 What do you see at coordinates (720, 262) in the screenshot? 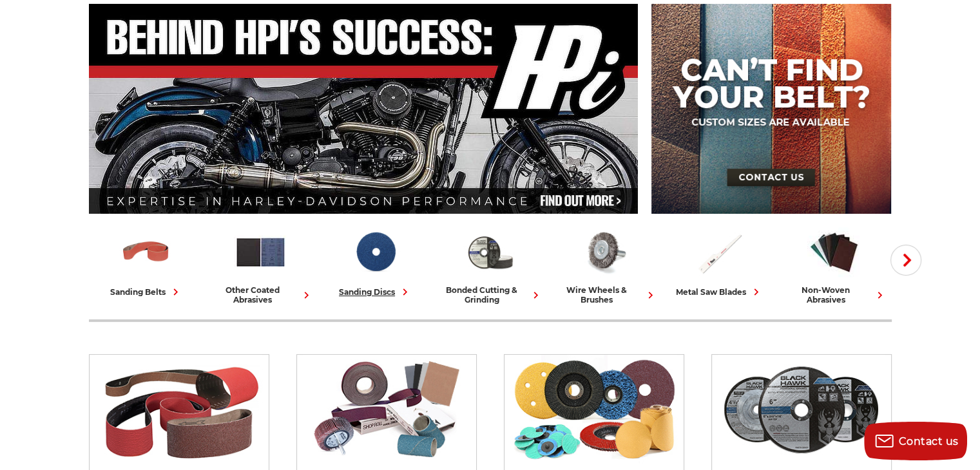
I see `a: metal saw blades` at bounding box center [720, 262].